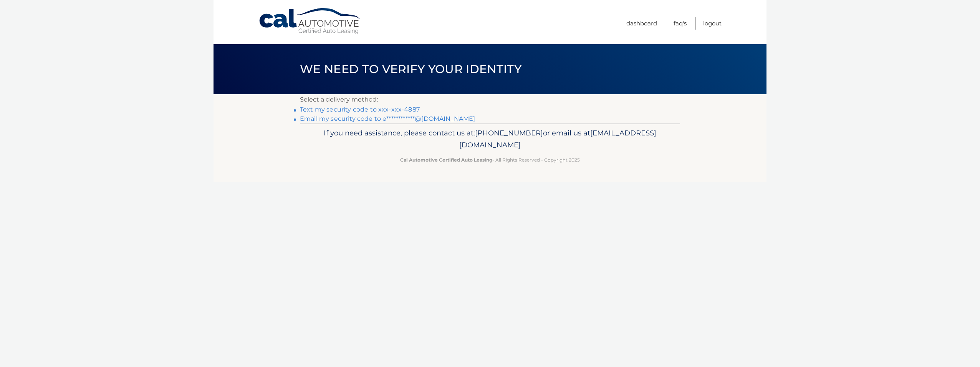 This screenshot has height=367, width=980. What do you see at coordinates (360, 109) in the screenshot?
I see `a: Text my security code to xxx-xxx-4887` at bounding box center [360, 109].